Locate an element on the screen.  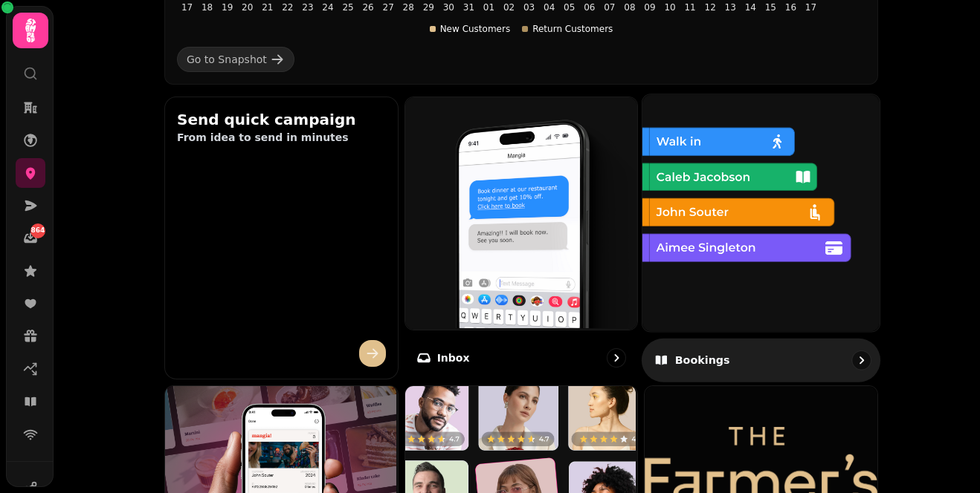
tspan: 18 is located at coordinates (207, 7).